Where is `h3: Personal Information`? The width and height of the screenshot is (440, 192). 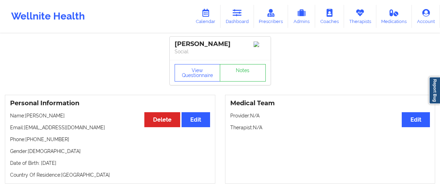 h3: Personal Information is located at coordinates (110, 103).